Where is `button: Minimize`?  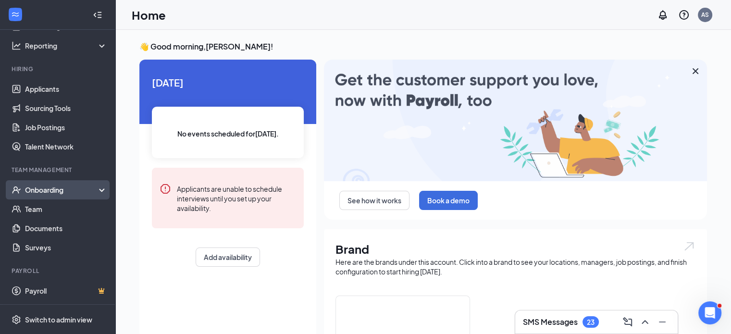
button: Minimize is located at coordinates (662, 322).